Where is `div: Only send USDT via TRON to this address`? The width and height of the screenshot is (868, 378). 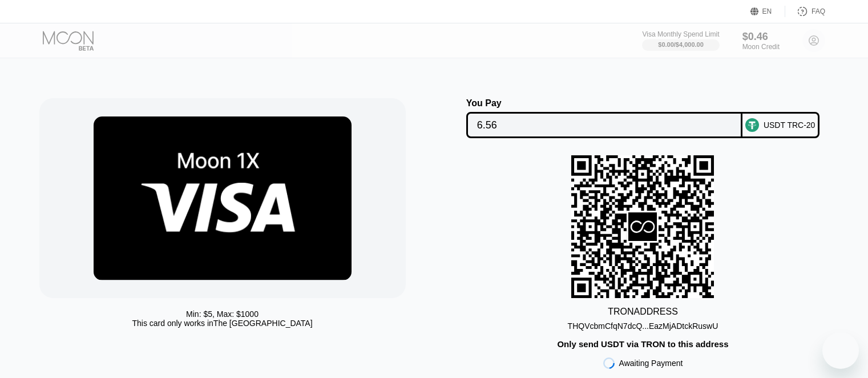
div: Only send USDT via TRON to this address is located at coordinates (642, 344).